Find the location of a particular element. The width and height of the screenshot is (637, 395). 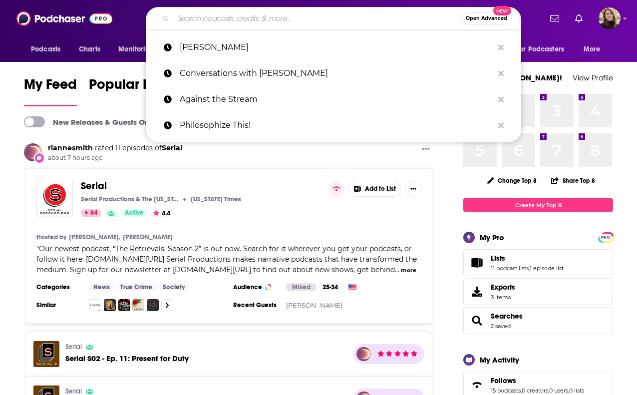

a: 0 lists is located at coordinates (576, 390).